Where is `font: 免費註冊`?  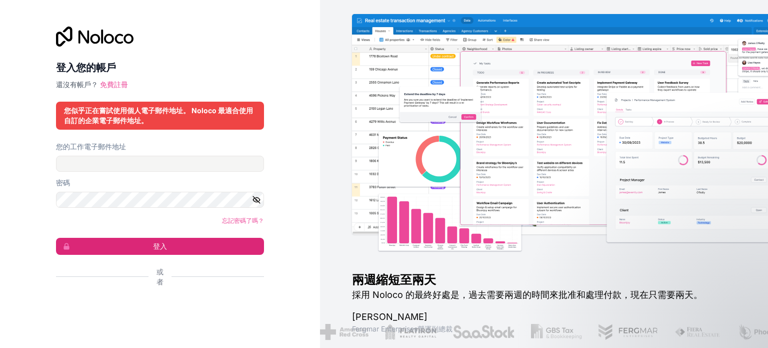 font: 免費註冊 is located at coordinates (114, 84).